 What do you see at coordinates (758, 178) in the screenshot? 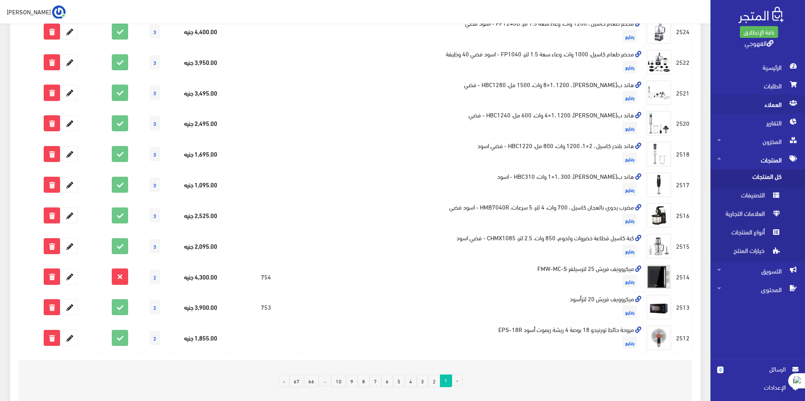
I see `a: كل المنتجات` at bounding box center [758, 178].